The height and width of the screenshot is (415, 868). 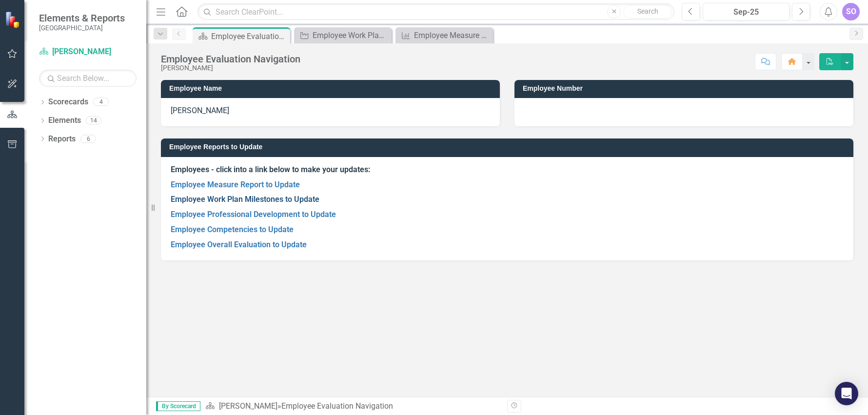 I want to click on div: 4, so click(x=101, y=102).